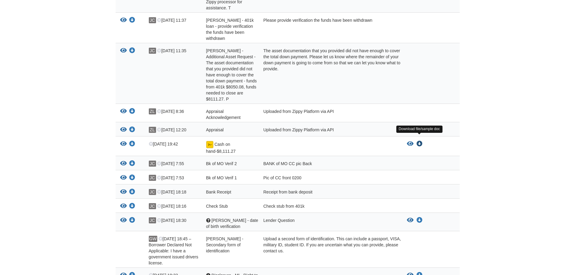 Image resolution: width=575 pixels, height=275 pixels. I want to click on span: Cash on hand-$8,111.27, so click(221, 148).